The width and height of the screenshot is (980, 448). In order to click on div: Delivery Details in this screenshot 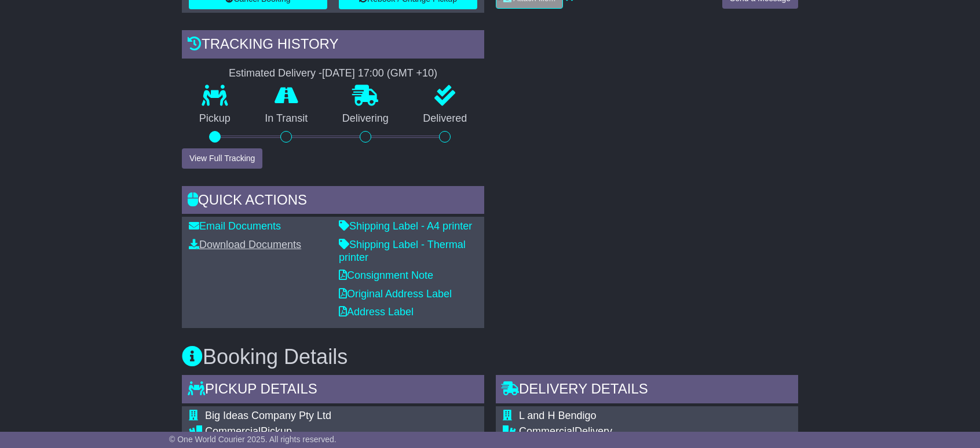, I will do `click(647, 390)`.